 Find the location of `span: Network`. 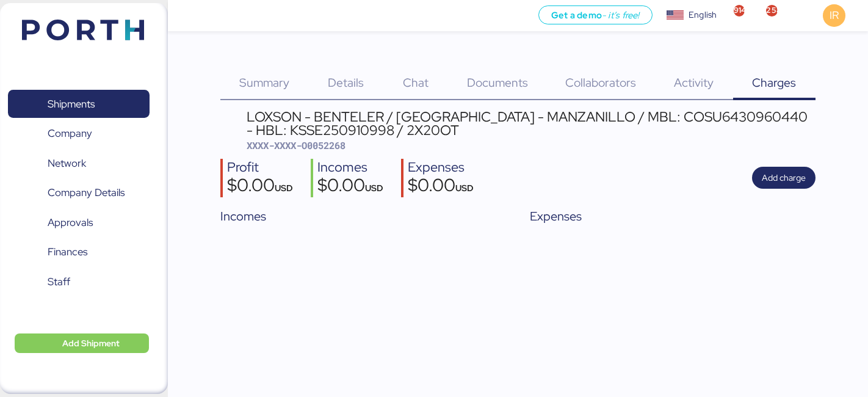

span: Network is located at coordinates (66, 163).